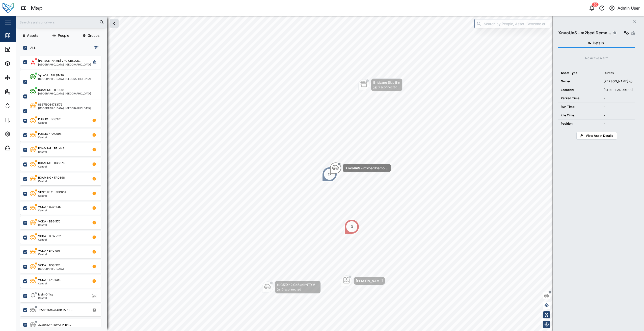 The image size is (644, 331). What do you see at coordinates (51, 148) in the screenshot?
I see `div: ROAMING - BEL443` at bounding box center [51, 148].